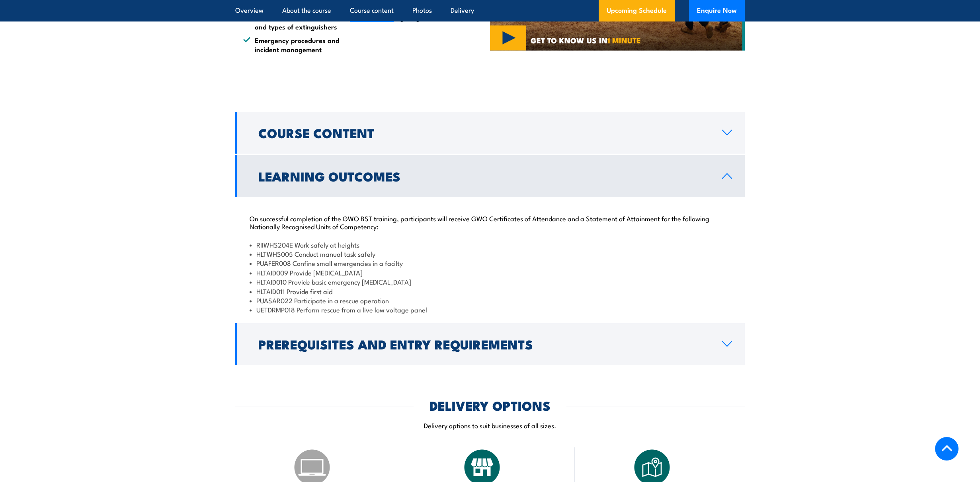  Describe the element at coordinates (490, 344) in the screenshot. I see `a: Prerequisites and Entry Requirements` at that location.